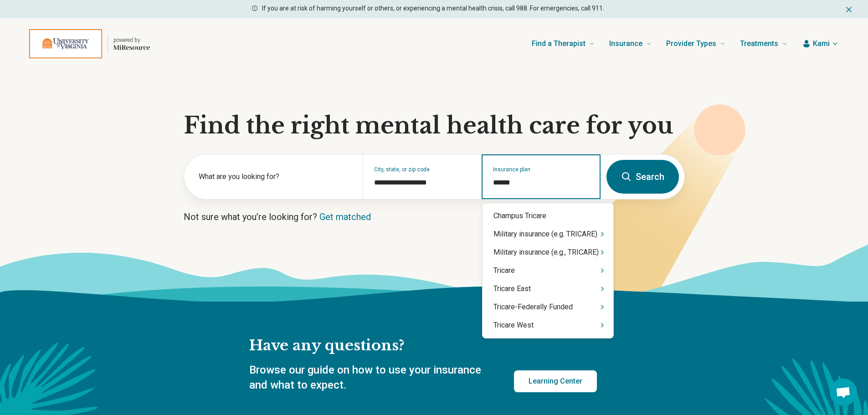 The image size is (868, 415). I want to click on div: Military insurance (e.g., TRICARE), so click(547, 252).